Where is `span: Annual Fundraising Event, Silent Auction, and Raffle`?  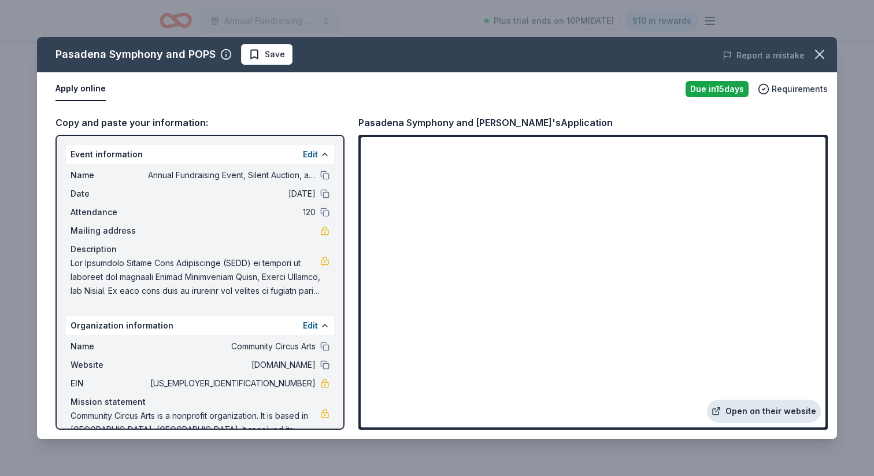 span: Annual Fundraising Event, Silent Auction, and Raffle is located at coordinates (232, 175).